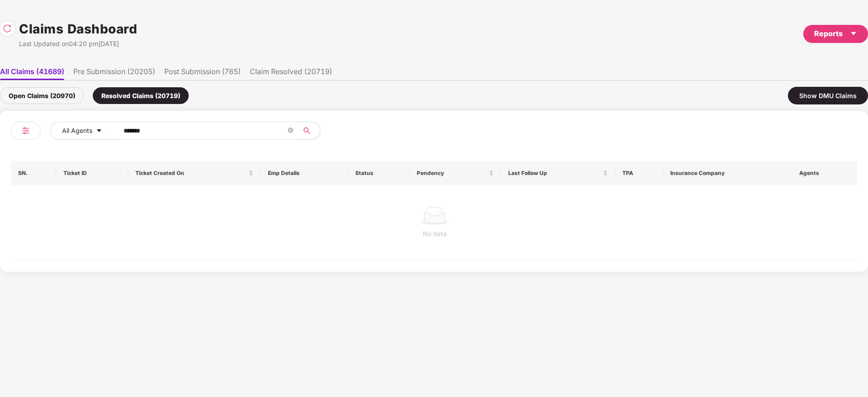 This screenshot has height=397, width=868. Describe the element at coordinates (554, 173) in the screenshot. I see `span: Last Follow Up` at that location.